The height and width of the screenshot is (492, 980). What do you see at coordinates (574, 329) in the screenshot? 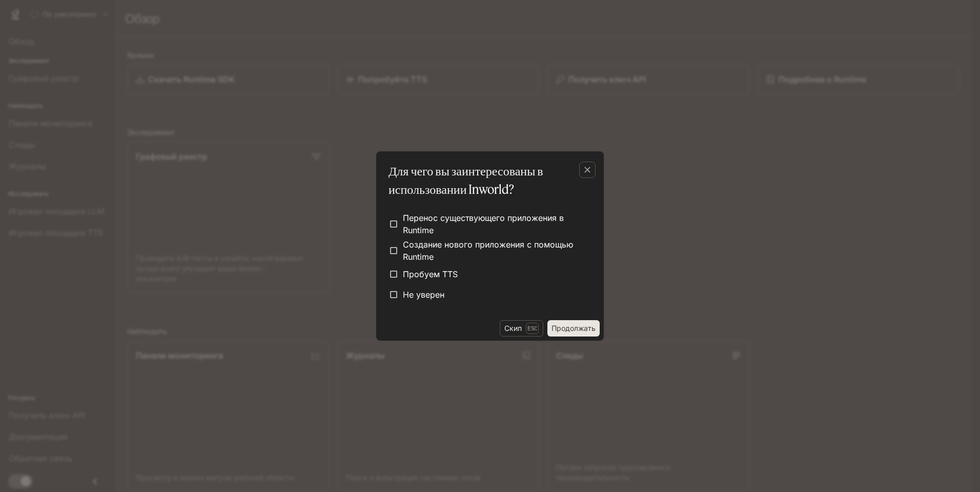
I see `button: Продолжать` at bounding box center [574, 329].